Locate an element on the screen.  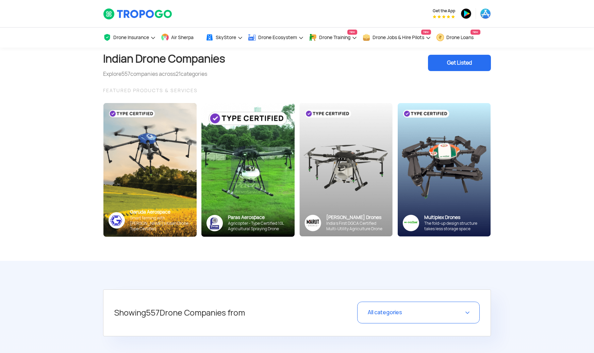
div: Multiplex Drones is located at coordinates (455, 217).